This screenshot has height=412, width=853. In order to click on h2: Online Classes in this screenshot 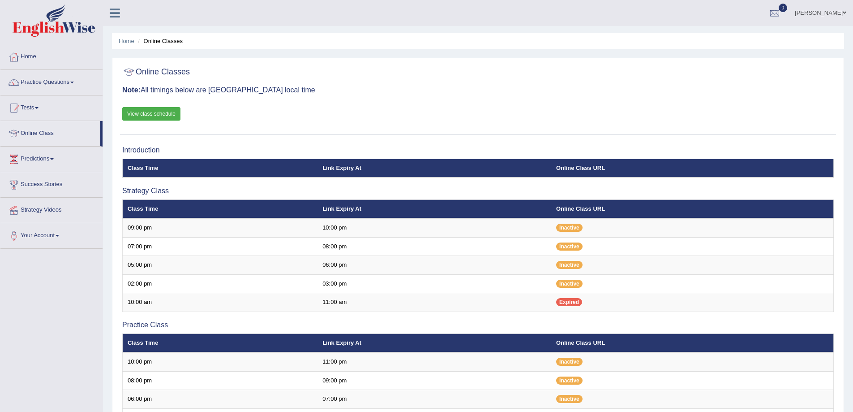, I will do `click(156, 72)`.